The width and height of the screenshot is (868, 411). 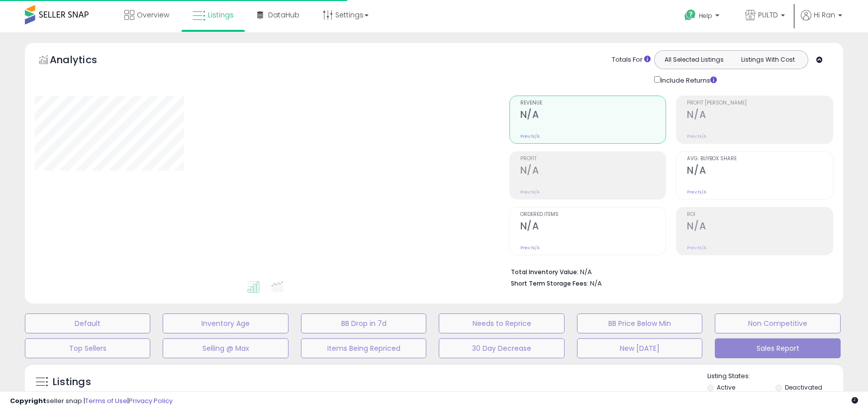 I want to click on span: ROI, so click(x=759, y=214).